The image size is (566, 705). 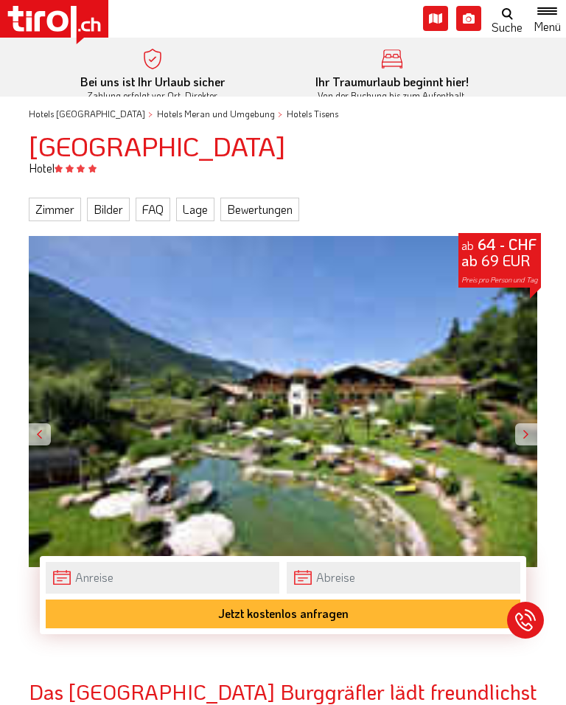 I want to click on a: Hotels Tisens, so click(x=313, y=114).